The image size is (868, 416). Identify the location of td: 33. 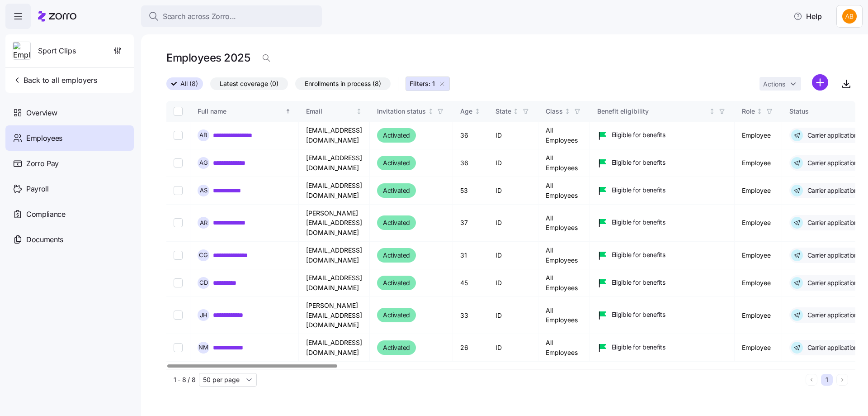
(471, 316).